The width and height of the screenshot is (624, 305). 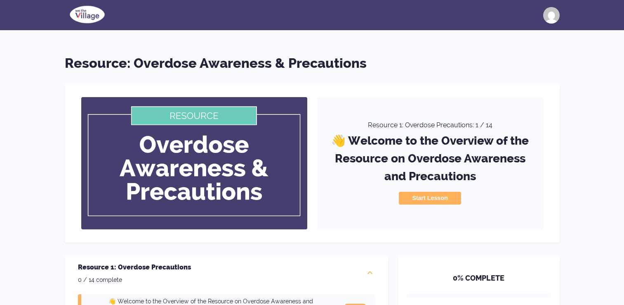 What do you see at coordinates (88, 14) in the screenshot?
I see `img: school logo` at bounding box center [88, 14].